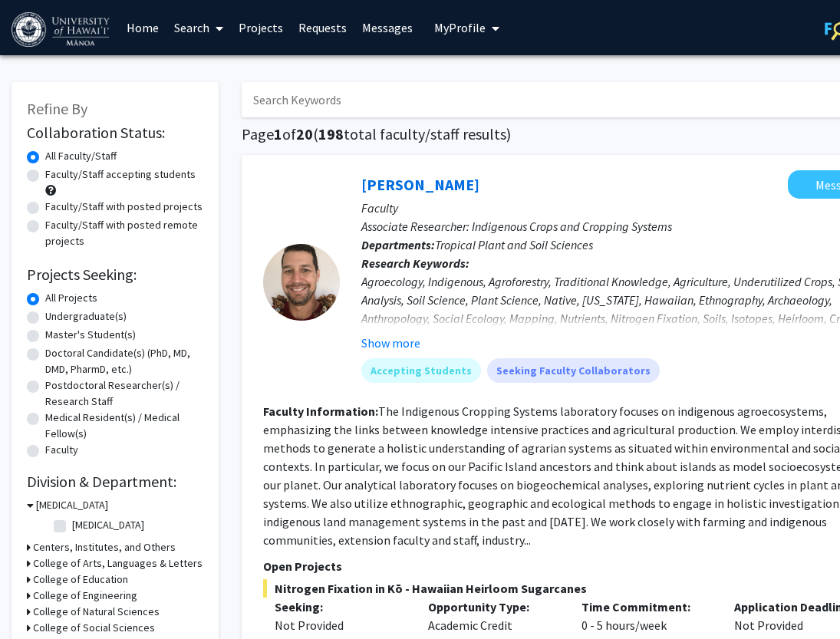  What do you see at coordinates (387, 27) in the screenshot?
I see `a: Messages` at bounding box center [387, 27].